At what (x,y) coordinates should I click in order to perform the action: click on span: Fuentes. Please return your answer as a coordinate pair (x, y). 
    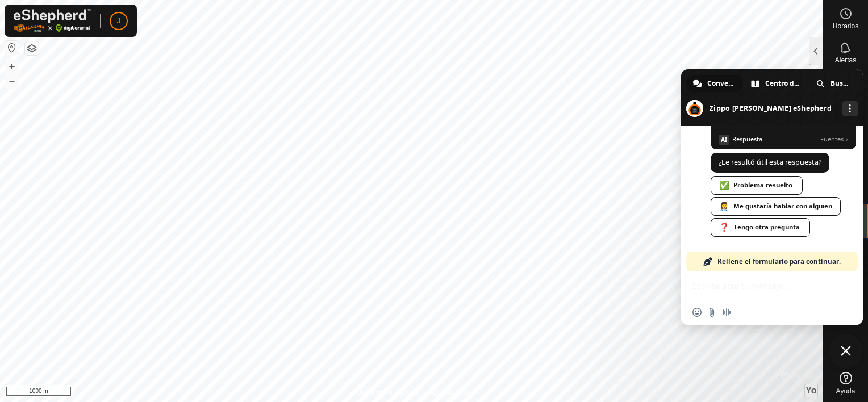
    Looking at the image, I should click on (835, 139).